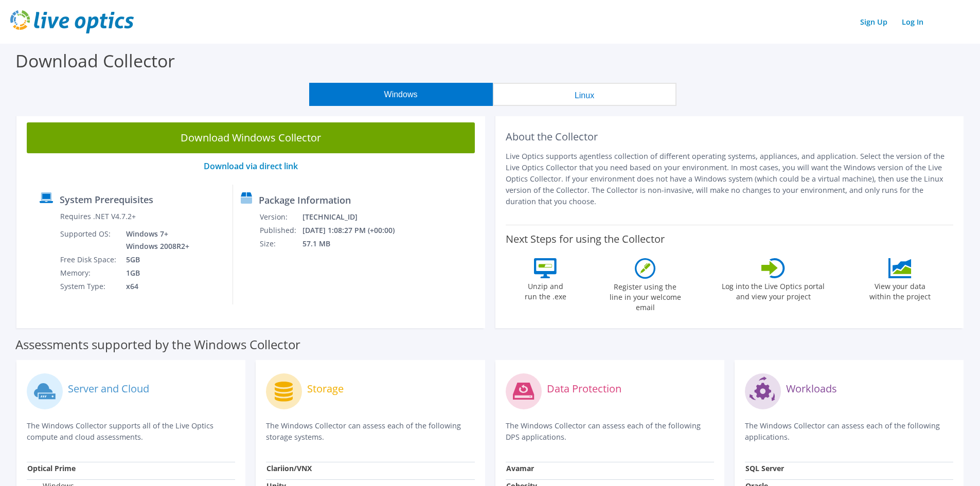  I want to click on td: 5GB, so click(155, 260).